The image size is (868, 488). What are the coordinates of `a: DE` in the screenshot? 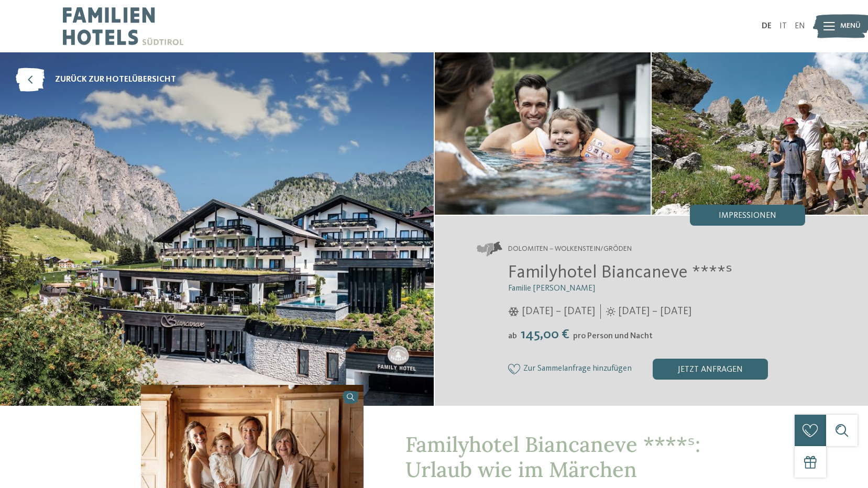 It's located at (767, 26).